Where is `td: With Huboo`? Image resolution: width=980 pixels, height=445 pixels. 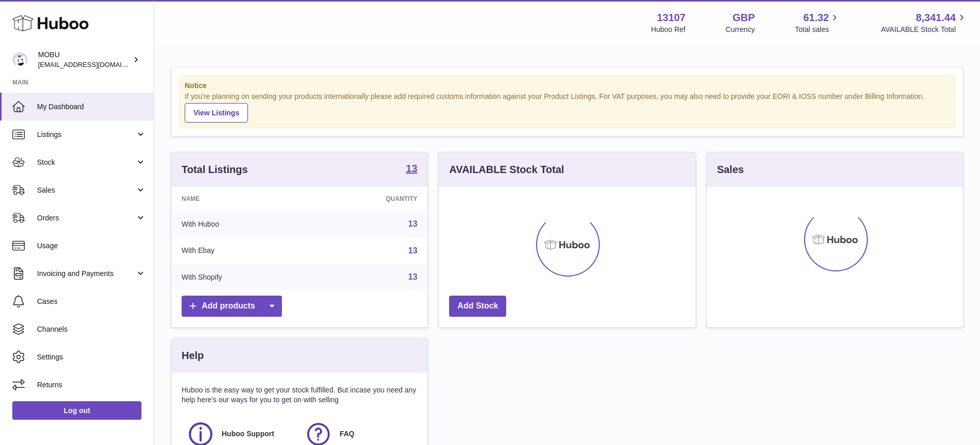
td: With Huboo is located at coordinates (240, 224).